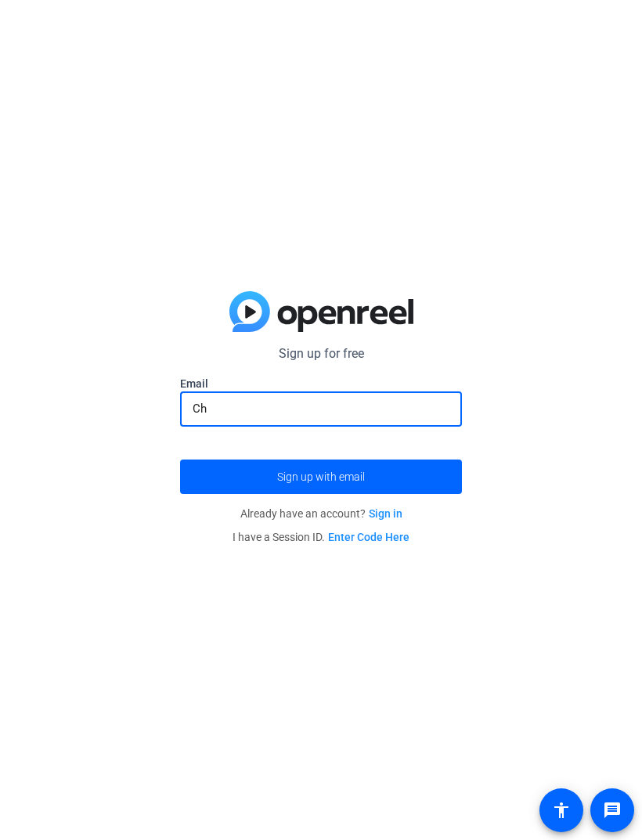  What do you see at coordinates (612, 810) in the screenshot?
I see `mat-icon: message` at bounding box center [612, 810].